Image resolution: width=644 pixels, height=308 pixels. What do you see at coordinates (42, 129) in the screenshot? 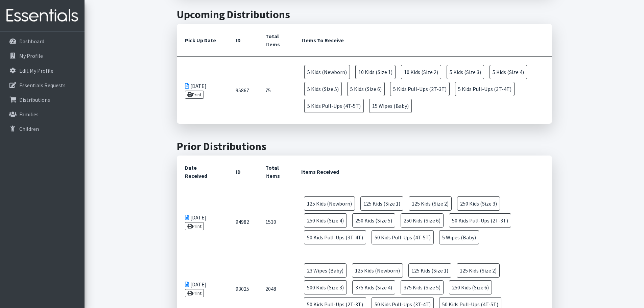
I see `a: Children` at bounding box center [42, 129].